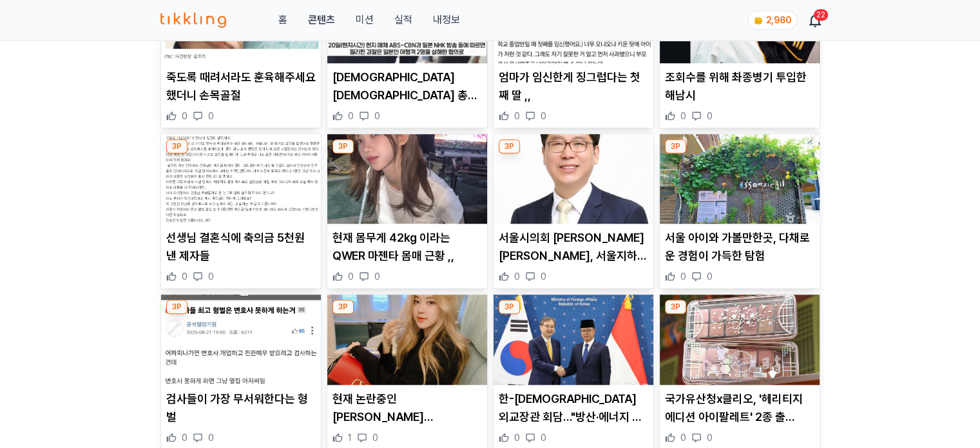  Describe the element at coordinates (771, 20) in the screenshot. I see `a: coin 2,980` at that location.